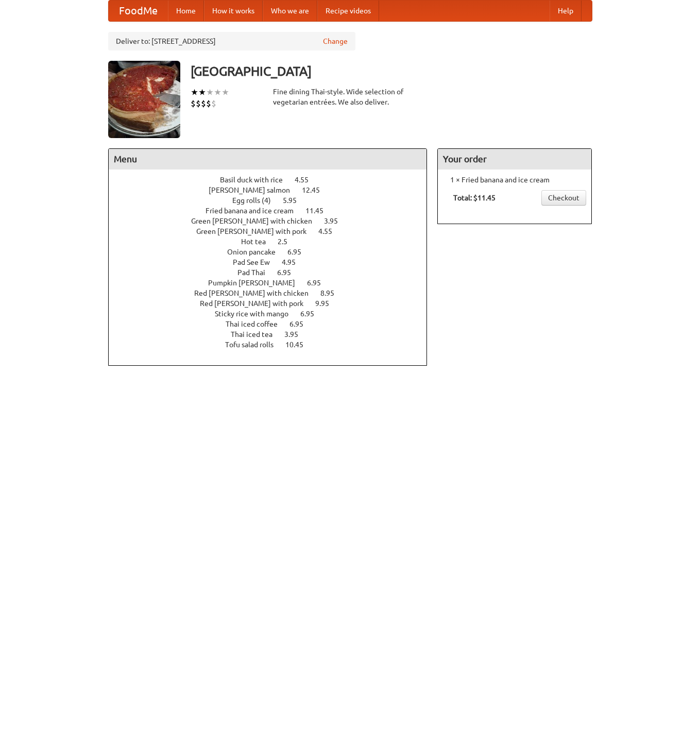 This screenshot has height=729, width=700. What do you see at coordinates (138, 11) in the screenshot?
I see `a: FoodMe` at bounding box center [138, 11].